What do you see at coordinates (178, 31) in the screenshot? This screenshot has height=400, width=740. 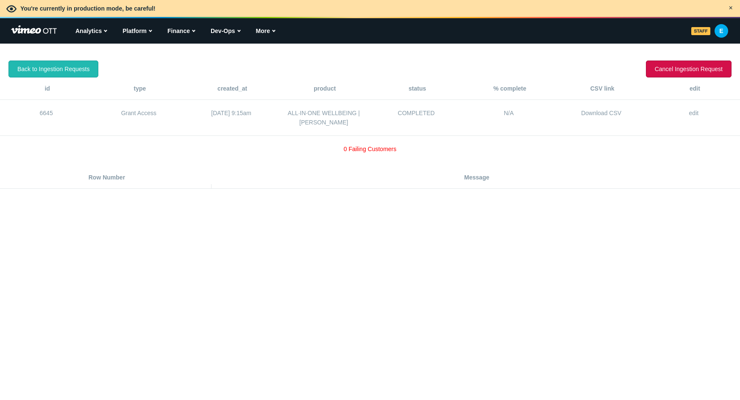 I see `span: Finance` at bounding box center [178, 31].